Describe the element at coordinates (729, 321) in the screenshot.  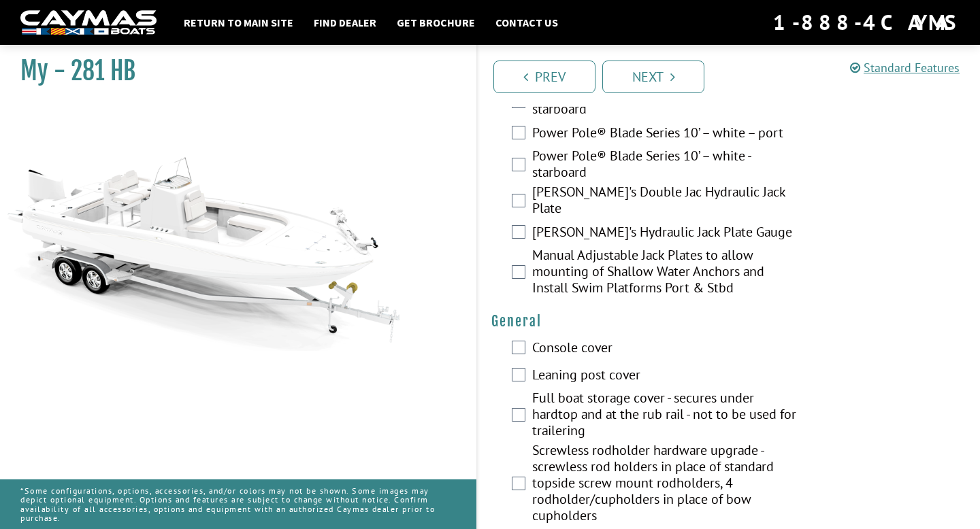
I see `h4: General` at that location.